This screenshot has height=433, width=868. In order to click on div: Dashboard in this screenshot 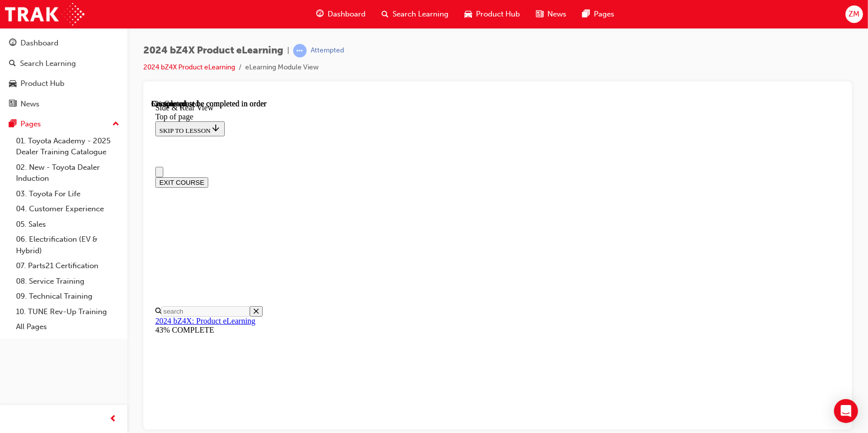, I will do `click(39, 43)`.